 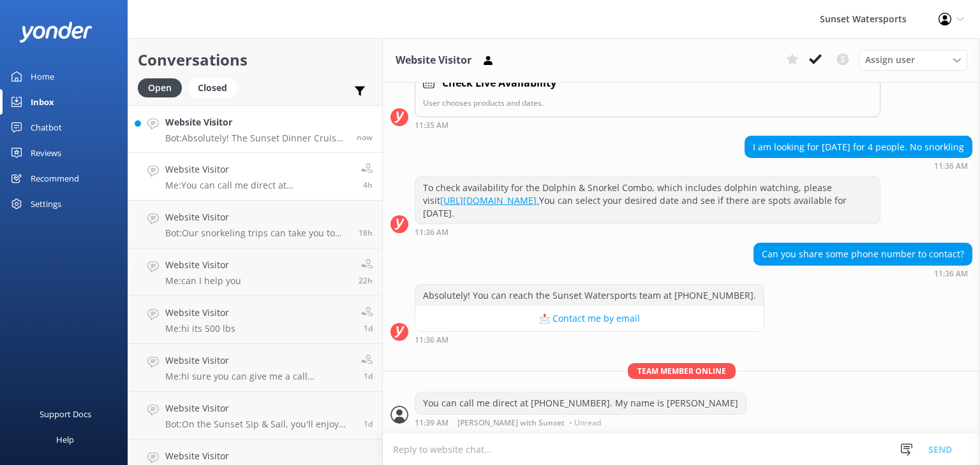 I want to click on div: Recommend, so click(x=55, y=178).